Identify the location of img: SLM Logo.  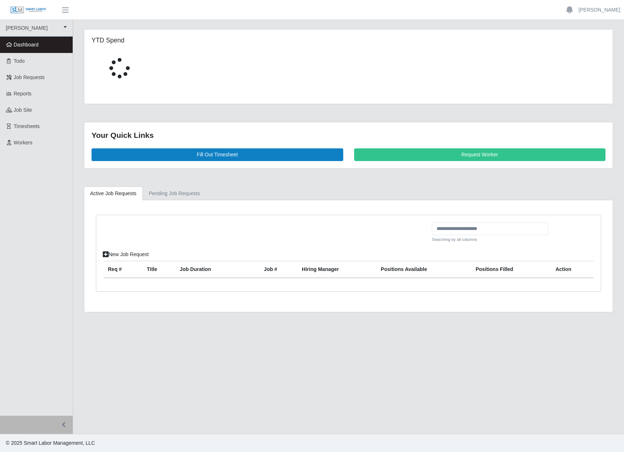
(28, 10).